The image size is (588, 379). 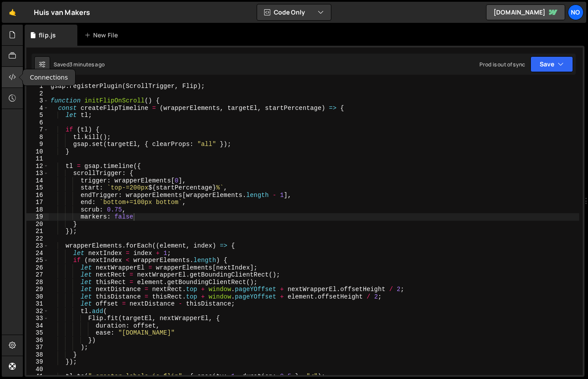 I want to click on div: 23, so click(x=38, y=246).